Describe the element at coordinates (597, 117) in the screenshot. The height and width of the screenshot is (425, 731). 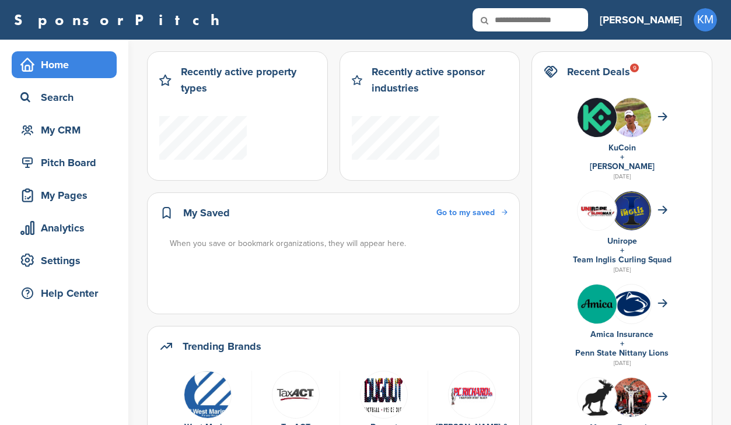
I see `img: jmj71fb 400x400` at that location.